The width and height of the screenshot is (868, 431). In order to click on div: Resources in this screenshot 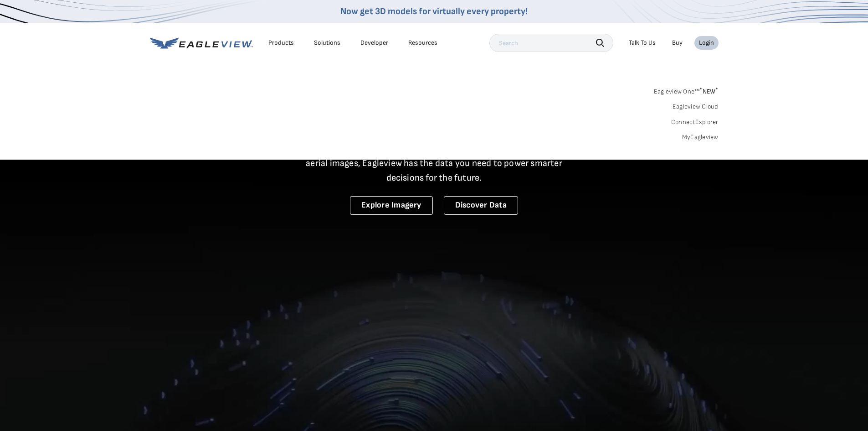, I will do `click(423, 43)`.